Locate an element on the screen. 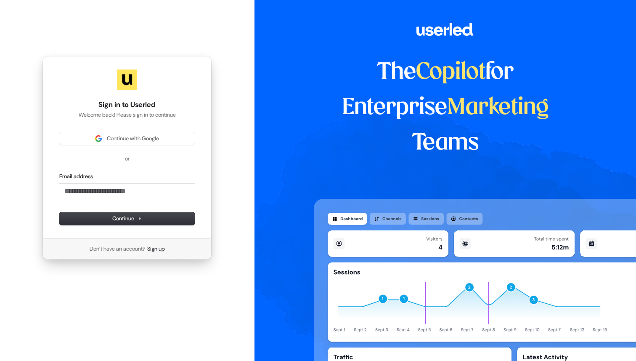 This screenshot has height=361, width=636. span: Don’t have an account? is located at coordinates (117, 249).